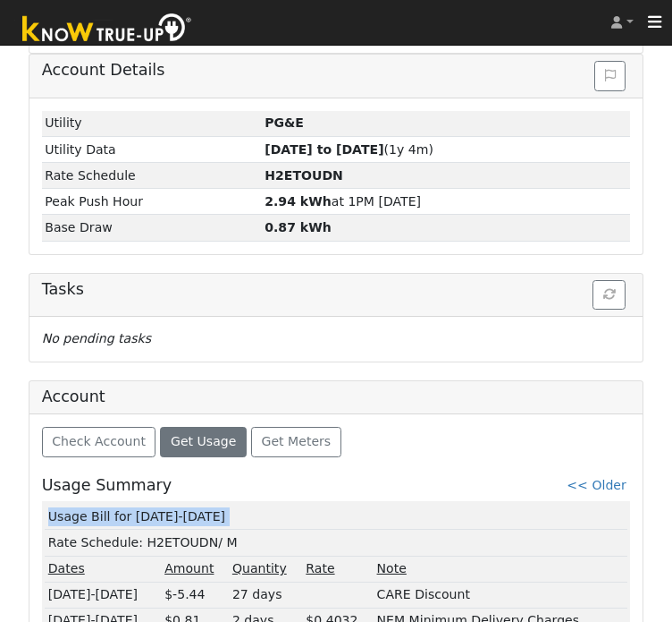 The image size is (672, 622). What do you see at coordinates (349, 150) in the screenshot?
I see `span: (1y 4m)` at bounding box center [349, 150].